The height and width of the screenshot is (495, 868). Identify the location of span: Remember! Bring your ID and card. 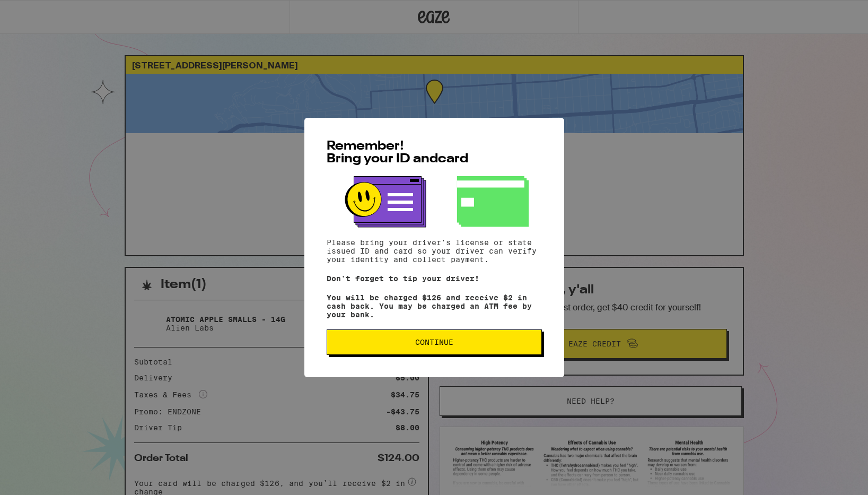
(397, 153).